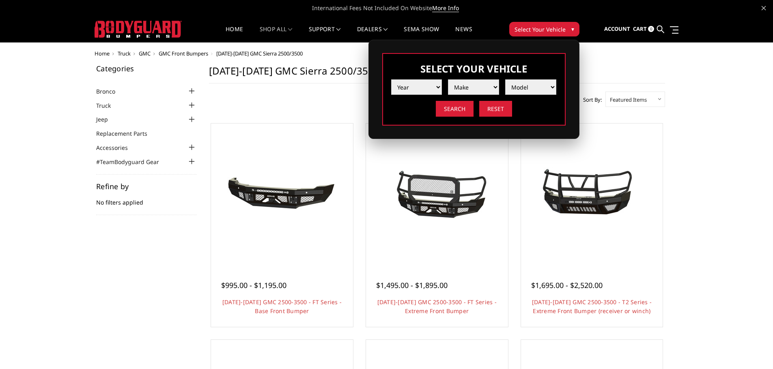  Describe the element at coordinates (617, 29) in the screenshot. I see `a: Account` at that location.